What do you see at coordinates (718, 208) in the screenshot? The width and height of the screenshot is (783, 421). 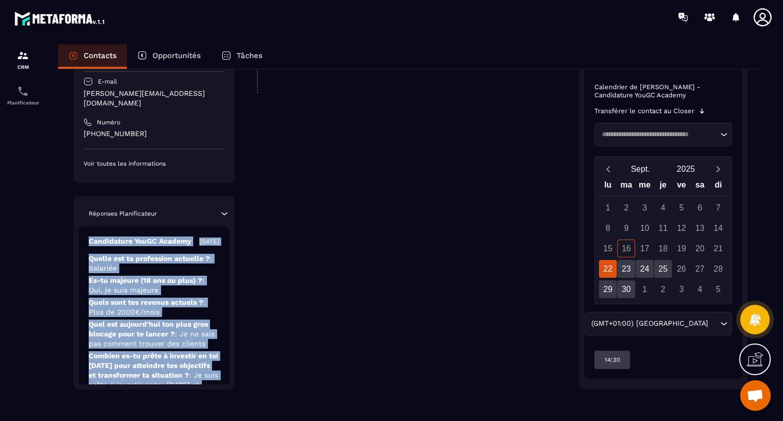 I see `div: 7` at bounding box center [718, 208].